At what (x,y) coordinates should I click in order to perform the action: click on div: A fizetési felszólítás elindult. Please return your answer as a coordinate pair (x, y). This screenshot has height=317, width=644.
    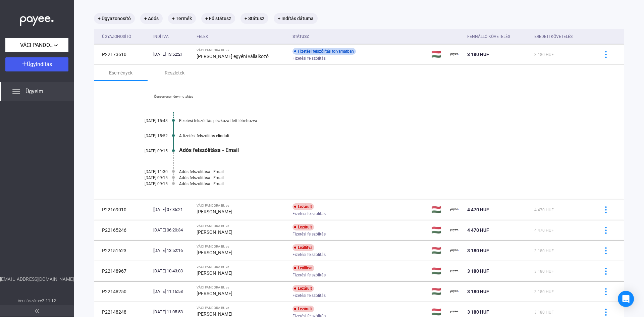
    Looking at the image, I should click on (385, 136).